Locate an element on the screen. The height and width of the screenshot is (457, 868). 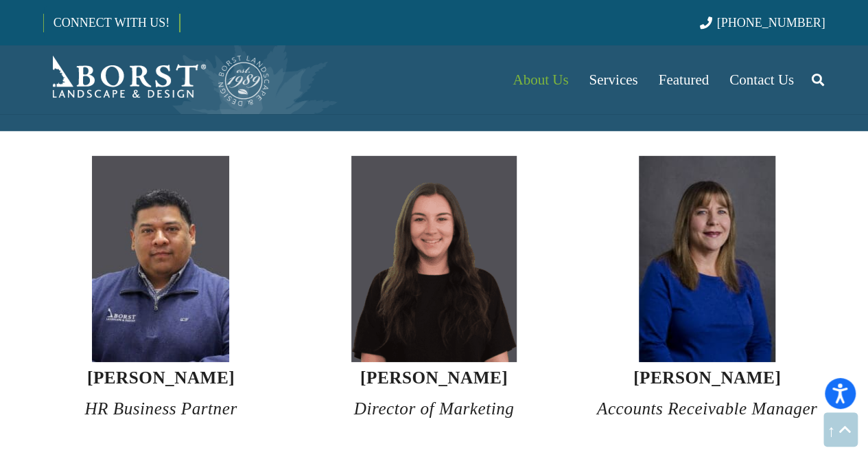
a: Borst-Logo is located at coordinates (157, 80).